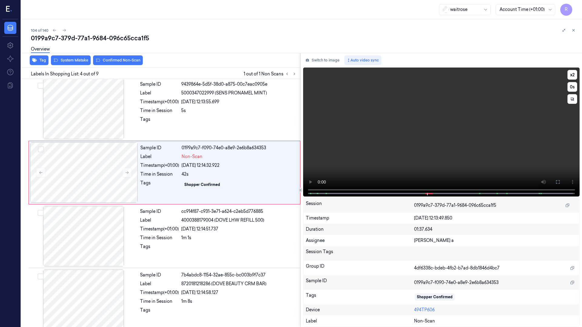 The height and width of the screenshot is (327, 582). What do you see at coordinates (239, 275) in the screenshot?
I see `div: 7b4abdc8-1154-32ae-855c-bc003b9f7c37` at bounding box center [239, 275].